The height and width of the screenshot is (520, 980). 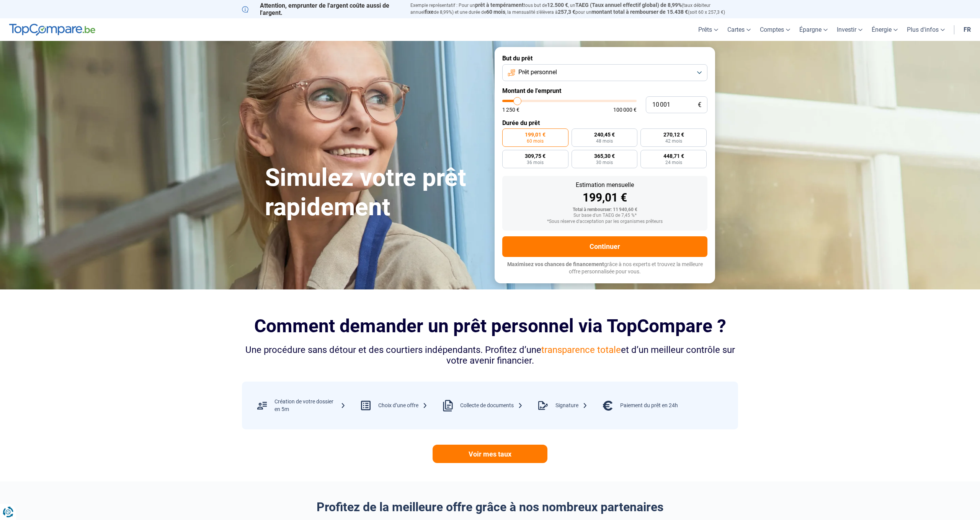 What do you see at coordinates (310, 405) in the screenshot?
I see `div: Création de votre dossier en 5m` at bounding box center [310, 405].